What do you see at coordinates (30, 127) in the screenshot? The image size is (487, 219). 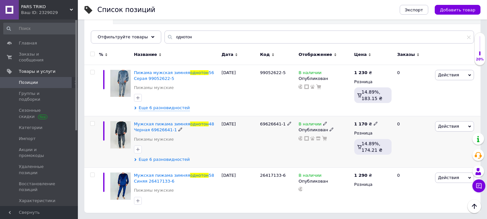 I see `span: Категории` at bounding box center [30, 127].